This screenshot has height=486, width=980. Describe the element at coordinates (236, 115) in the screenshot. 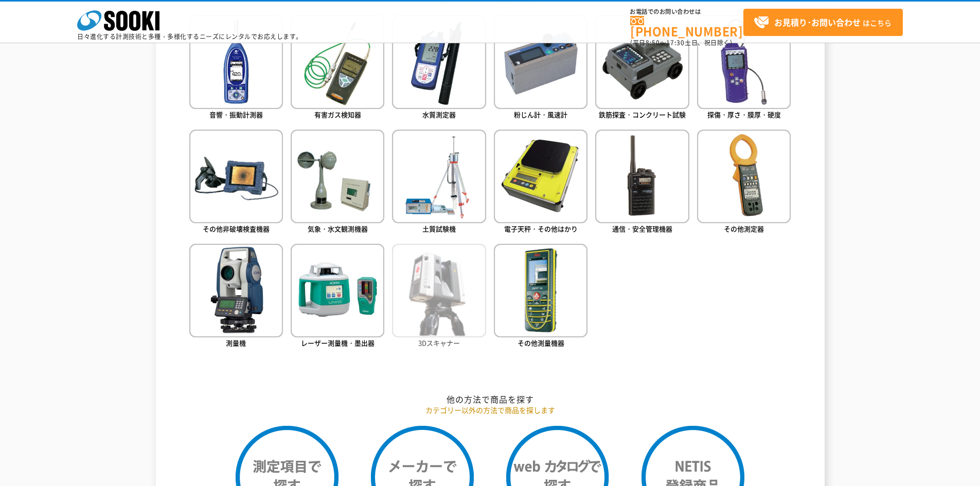

I see `span: 音響・振動計測器` at that location.